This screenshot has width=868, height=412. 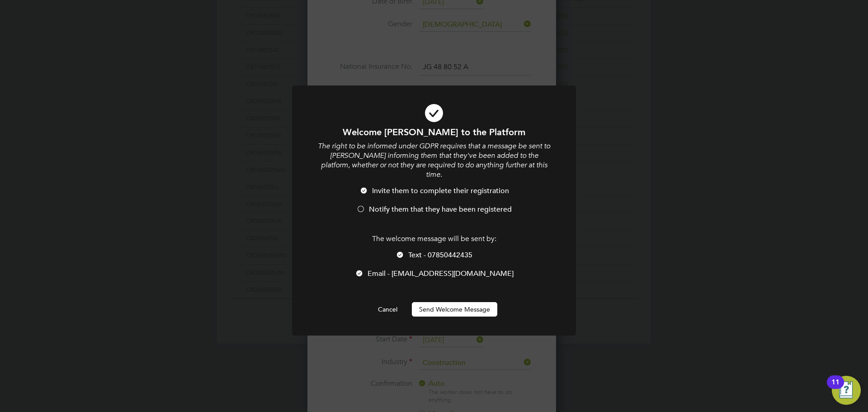 I want to click on span: Invite them to complete their registration, so click(x=441, y=191).